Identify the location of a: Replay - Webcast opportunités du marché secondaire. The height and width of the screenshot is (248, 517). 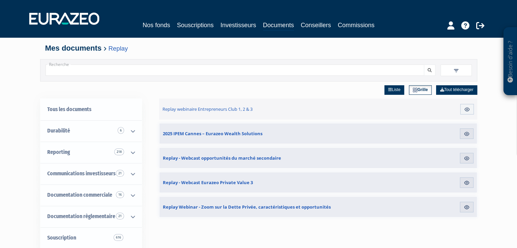
(259, 158).